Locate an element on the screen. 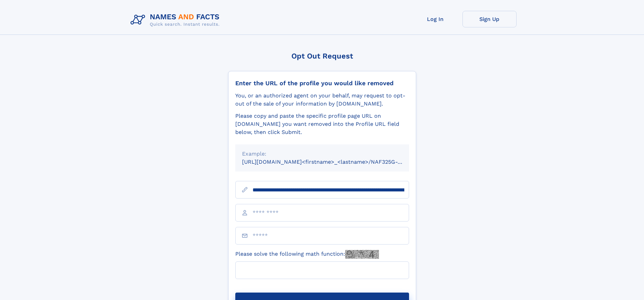 The height and width of the screenshot is (300, 644). a: Log In is located at coordinates (435, 19).